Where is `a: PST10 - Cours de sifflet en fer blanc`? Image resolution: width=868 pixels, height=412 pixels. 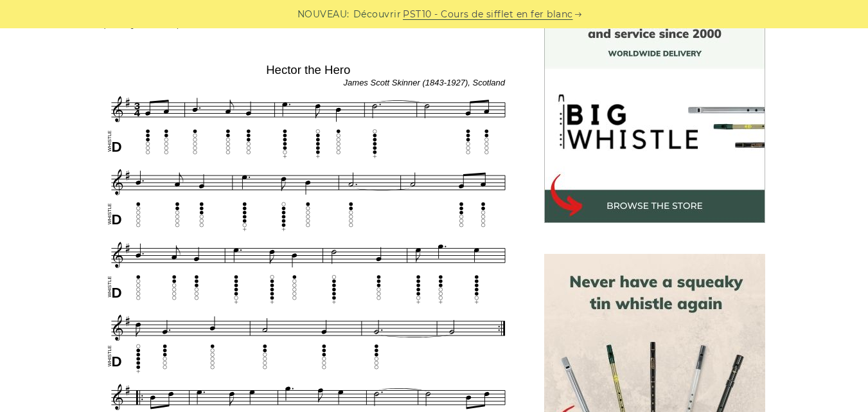
a: PST10 - Cours de sifflet en fer blanc is located at coordinates (487, 14).